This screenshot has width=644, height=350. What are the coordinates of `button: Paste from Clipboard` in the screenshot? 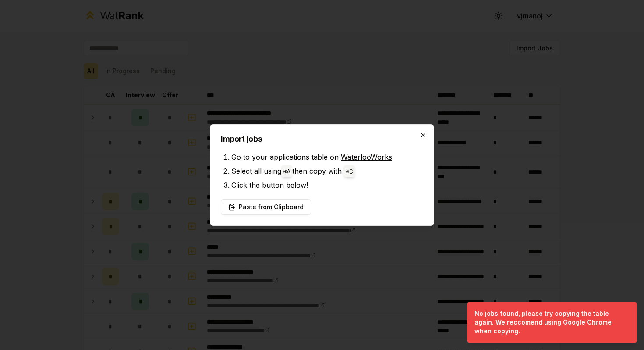 It's located at (266, 207).